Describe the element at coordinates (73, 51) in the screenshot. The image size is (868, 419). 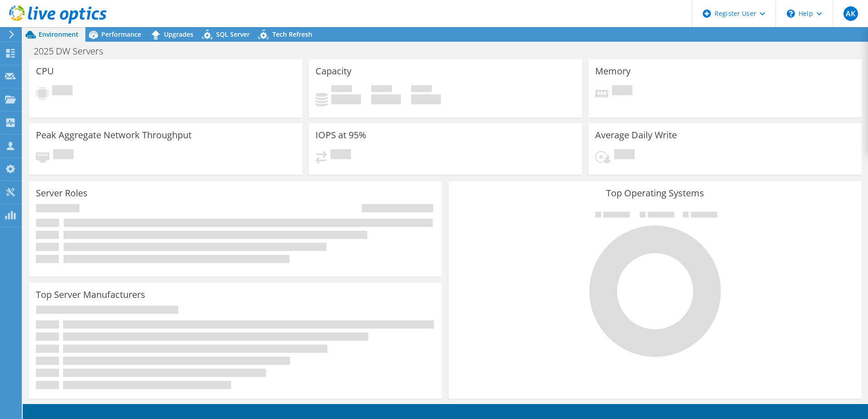
I see `h1: 2025 DW Servers` at that location.